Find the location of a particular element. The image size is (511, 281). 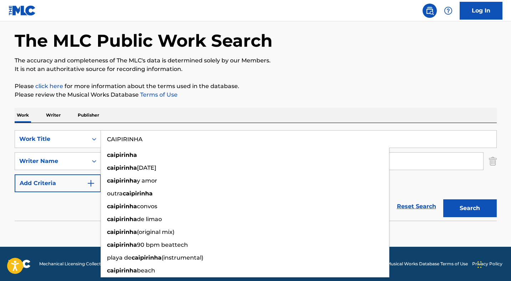

h1: The MLC Public Work Search is located at coordinates (143, 41).